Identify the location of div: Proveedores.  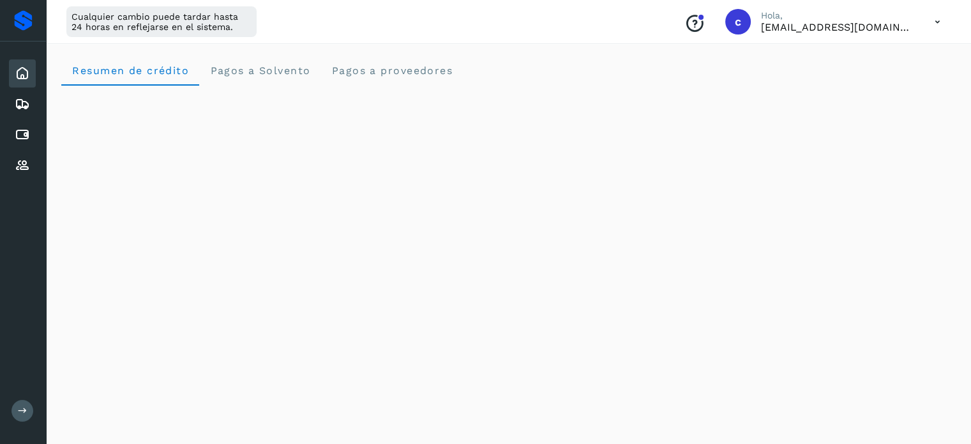
(22, 165).